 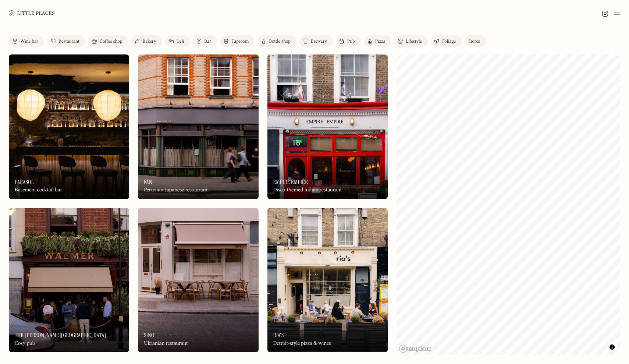 What do you see at coordinates (415, 348) in the screenshot?
I see `a: Mapbox homepage` at bounding box center [415, 348].